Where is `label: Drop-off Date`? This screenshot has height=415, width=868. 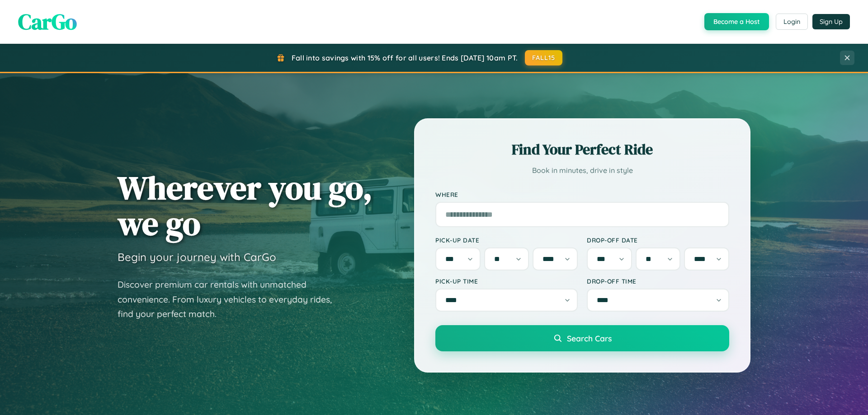 label: Drop-off Date is located at coordinates (657, 240).